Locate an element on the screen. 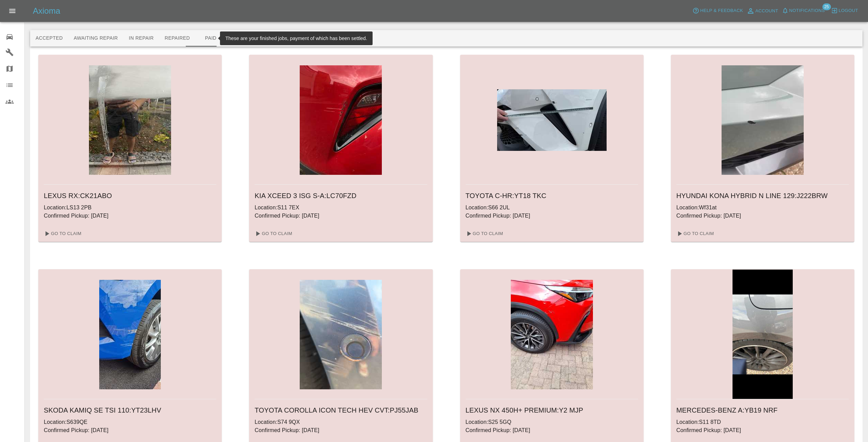 The image size is (868, 442). button: Notifications is located at coordinates (804, 10).